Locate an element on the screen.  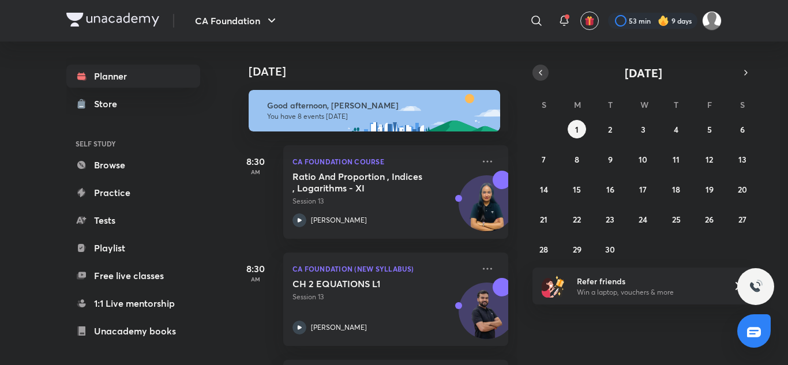
abbr: September 27, 2025 is located at coordinates (743, 219).